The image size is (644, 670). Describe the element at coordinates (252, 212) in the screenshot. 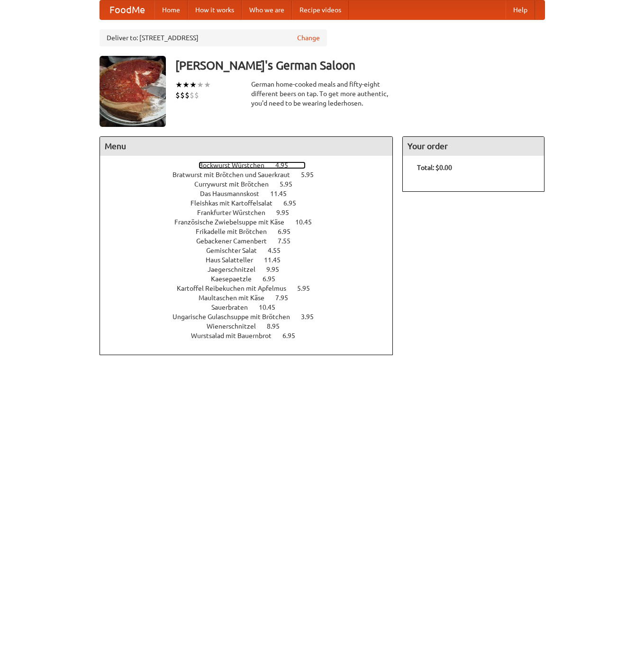

I see `a: Frankfurter Würstchen 9.95` at that location.